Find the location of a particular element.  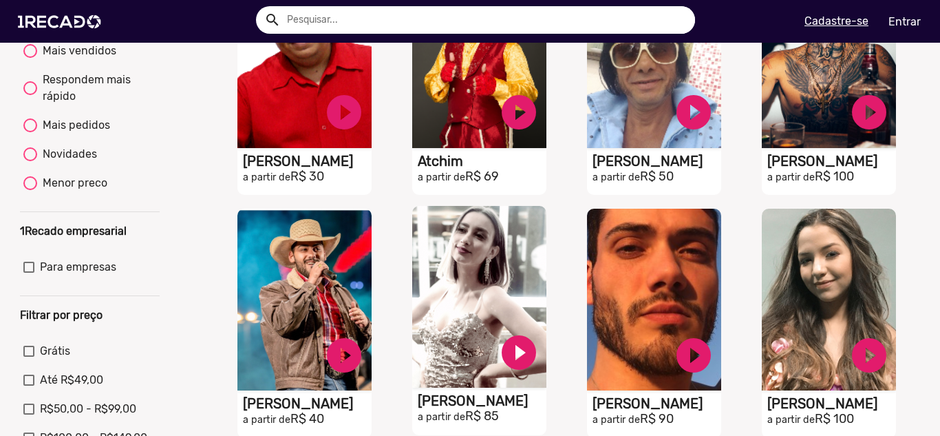

div: Respondem mais rápido is located at coordinates (96, 88).